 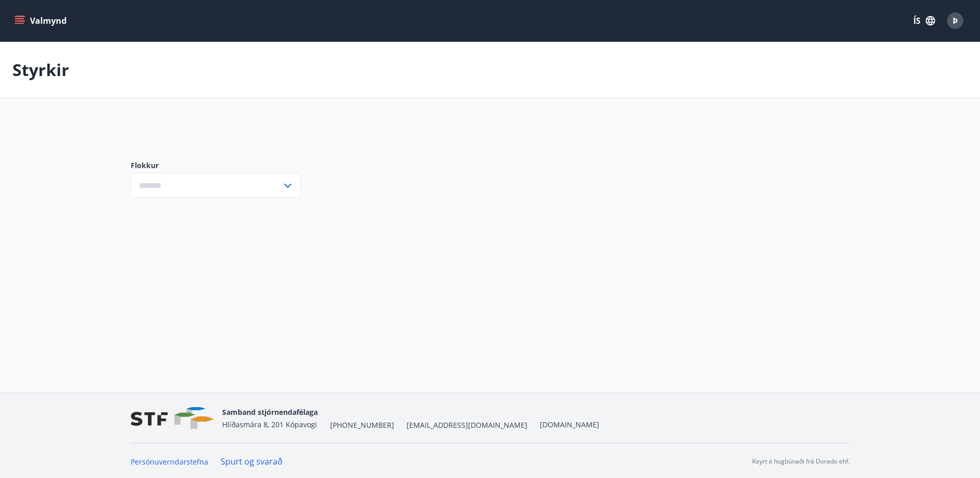 What do you see at coordinates (252, 461) in the screenshot?
I see `a: Spurt og svarað` at bounding box center [252, 461].